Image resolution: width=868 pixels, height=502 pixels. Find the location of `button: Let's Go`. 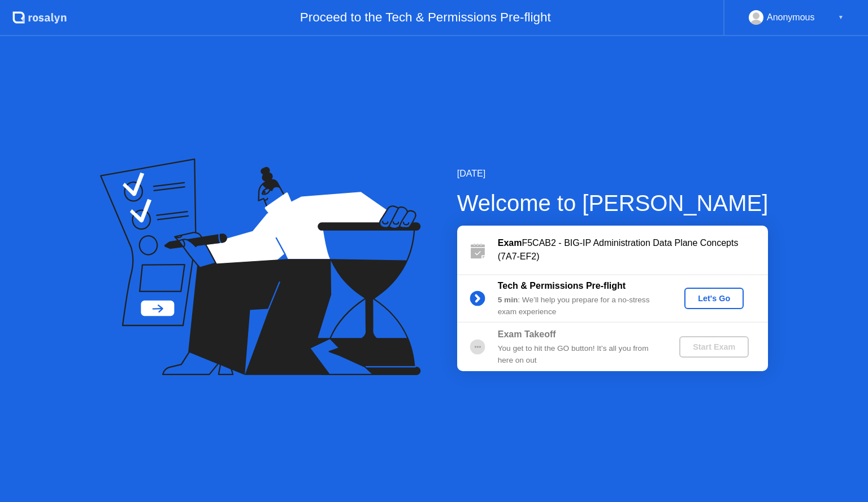

button: Let's Go is located at coordinates (713, 299).